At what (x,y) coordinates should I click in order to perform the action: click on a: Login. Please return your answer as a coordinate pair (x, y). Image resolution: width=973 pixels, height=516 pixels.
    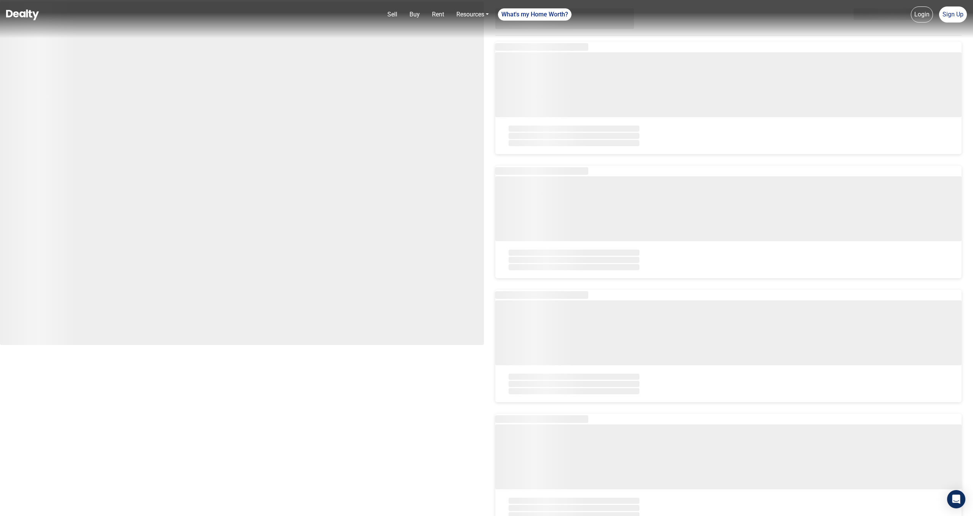
    Looking at the image, I should click on (922, 14).